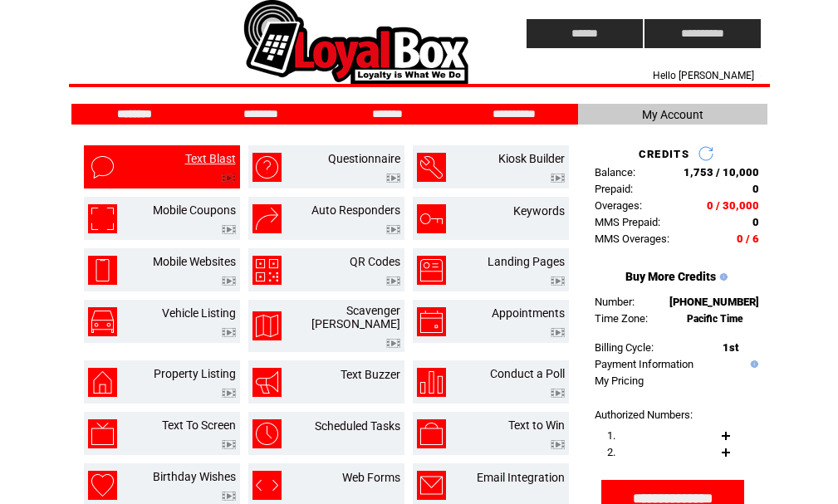 This screenshot has width=838, height=504. I want to click on span: Authorized Numbers:, so click(643, 414).